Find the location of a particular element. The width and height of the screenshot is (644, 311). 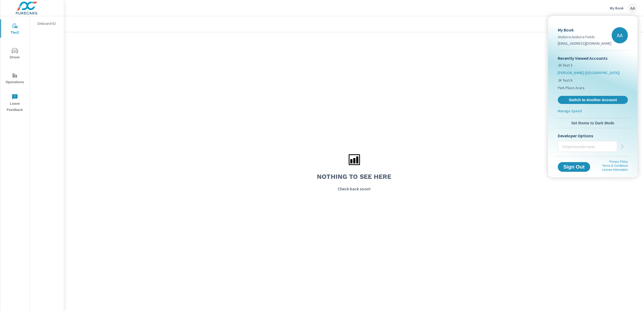

div: AA is located at coordinates (619, 35).